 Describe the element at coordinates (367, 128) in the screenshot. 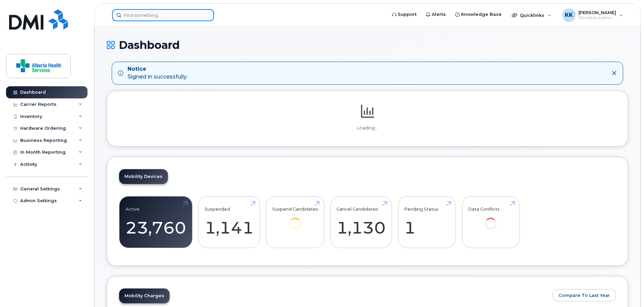

I see `p: Loading...` at that location.